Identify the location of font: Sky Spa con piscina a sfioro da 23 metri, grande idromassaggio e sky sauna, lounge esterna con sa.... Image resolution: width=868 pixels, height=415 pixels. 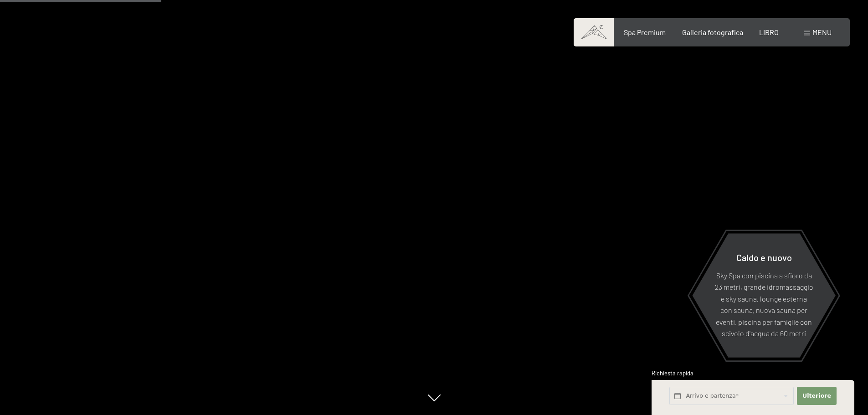
(764, 304).